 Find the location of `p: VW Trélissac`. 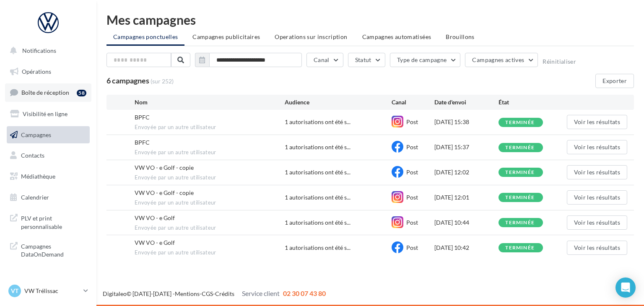

p: VW Trélissac is located at coordinates (52, 290).